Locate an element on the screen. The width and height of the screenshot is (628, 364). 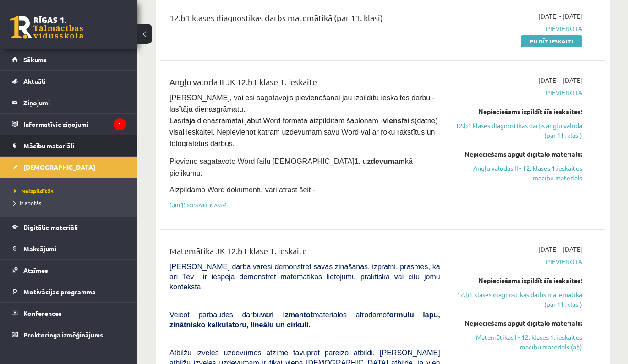
a: 12.b1 klases diagnostikas darbs matemātikā (par 11. klasi) is located at coordinates (518, 299).